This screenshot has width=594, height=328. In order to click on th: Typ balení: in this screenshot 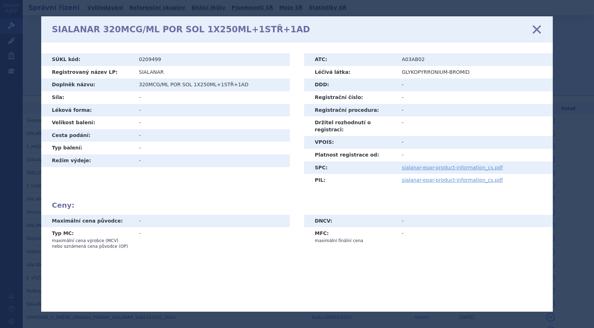, I will do `click(87, 148)`.